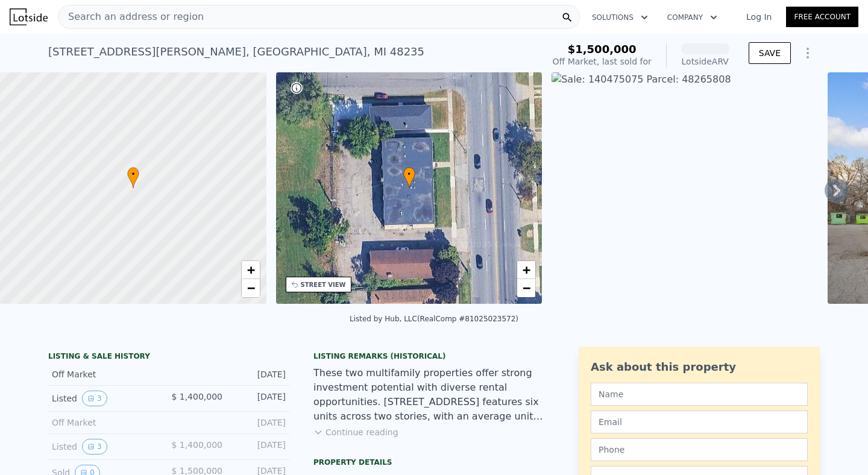  What do you see at coordinates (434, 319) in the screenshot?
I see `div: Listed by Hub, LLC (RealComp #81025023572)` at bounding box center [434, 319].